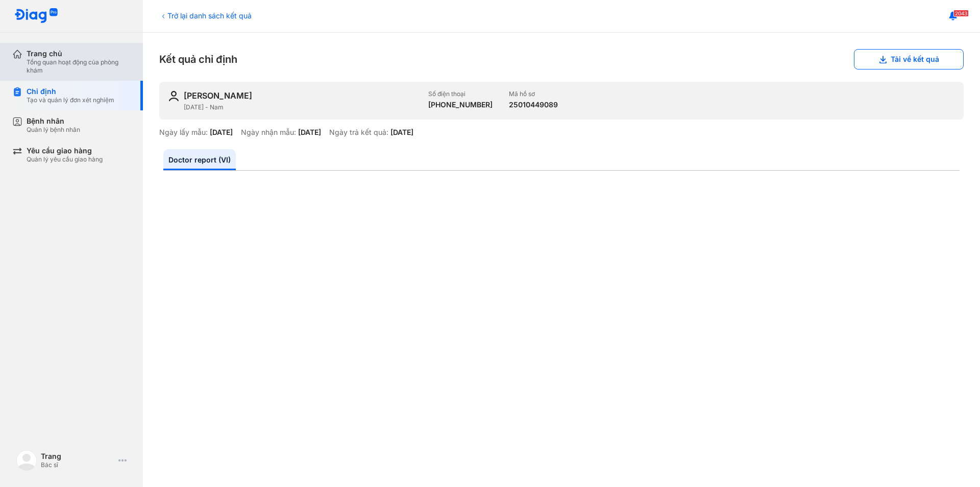 Image resolution: width=980 pixels, height=487 pixels. Describe the element at coordinates (77, 465) in the screenshot. I see `div: Bác sĩ` at that location.